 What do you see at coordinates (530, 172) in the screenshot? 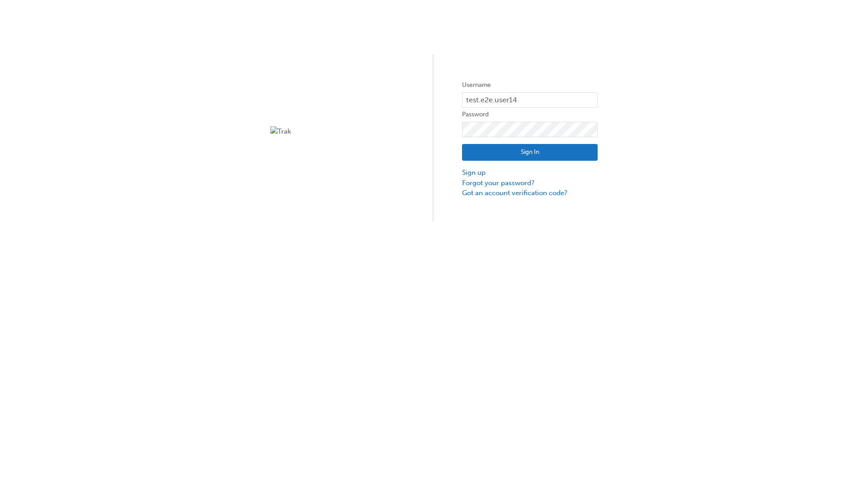
I see `a: Sign up` at bounding box center [530, 172].